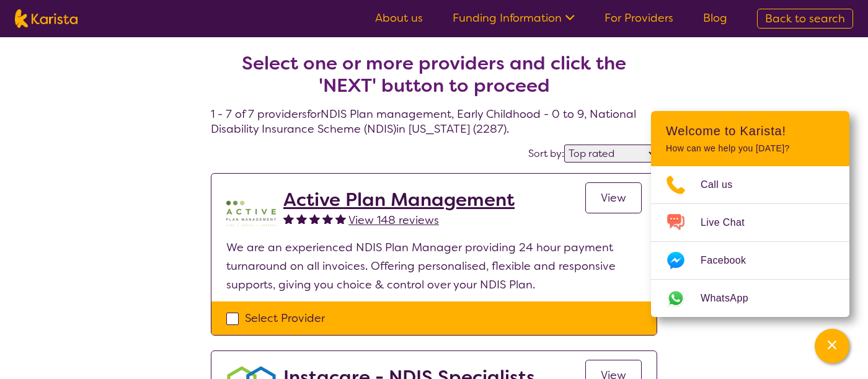 The height and width of the screenshot is (379, 868). Describe the element at coordinates (434, 79) in the screenshot. I see `h4: 1 - 7 of 7 providers for NDIS Plan management , Early Childhood - 0 to 9 , National Disability In...` at that location.